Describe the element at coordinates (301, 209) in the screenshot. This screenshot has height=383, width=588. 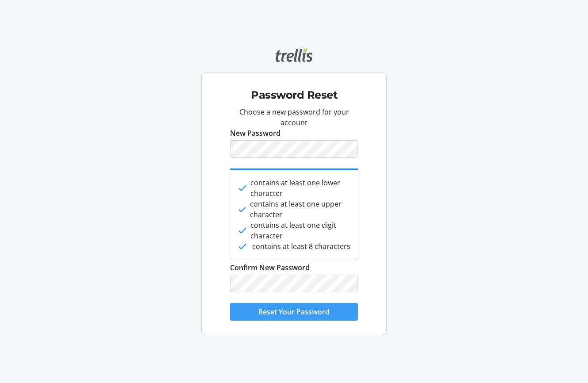
I see `span: contains at least one upper character` at that location.